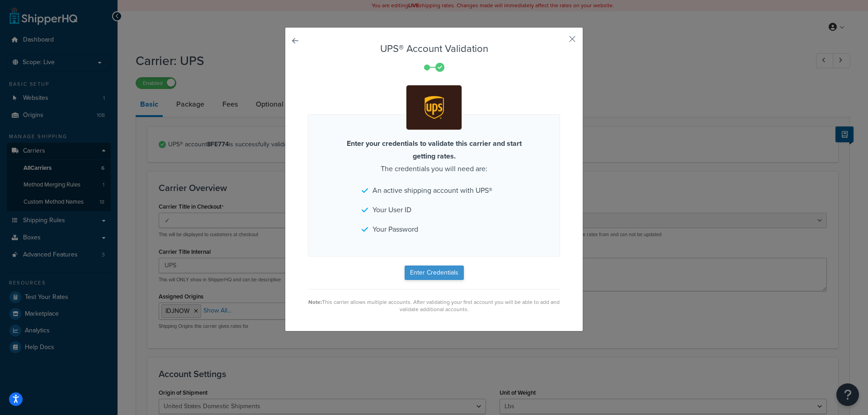  I want to click on p: The credentials you will need are:, so click(434, 156).